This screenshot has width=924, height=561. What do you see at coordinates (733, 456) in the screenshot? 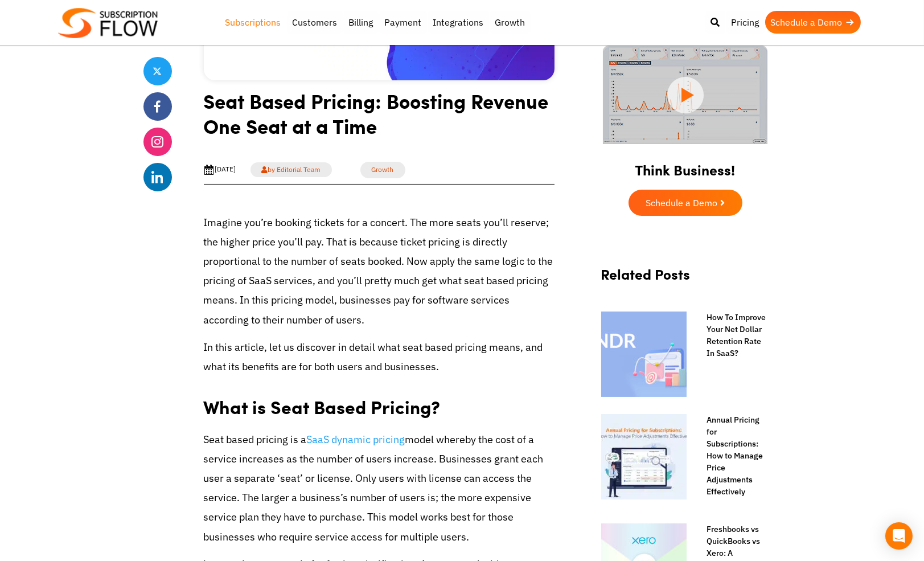
I see `a: Annual Pricing for Subscriptions: How to Manage Price Adjustments Effectively` at bounding box center [733, 456].